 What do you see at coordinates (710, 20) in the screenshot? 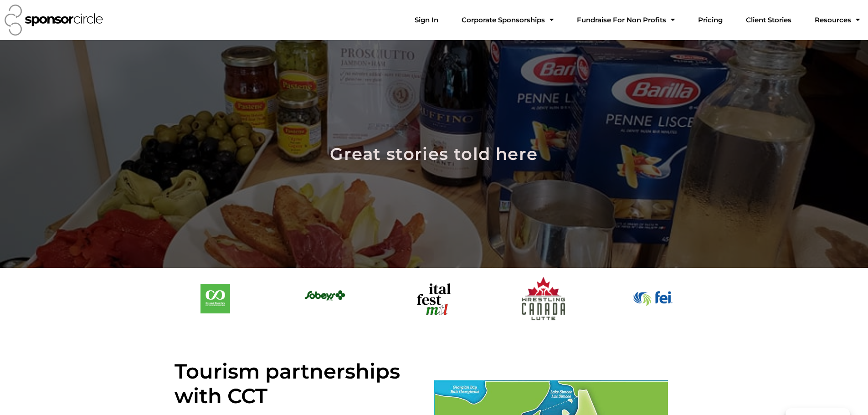
I see `a: Pricing` at bounding box center [710, 20].